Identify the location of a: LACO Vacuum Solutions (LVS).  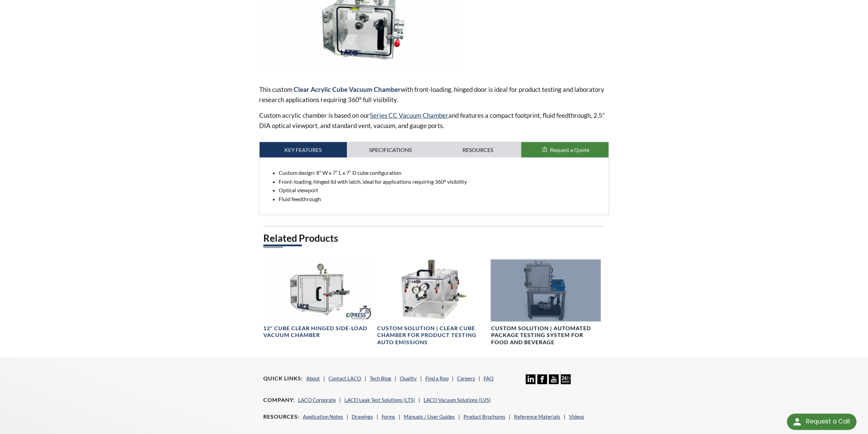
(457, 400).